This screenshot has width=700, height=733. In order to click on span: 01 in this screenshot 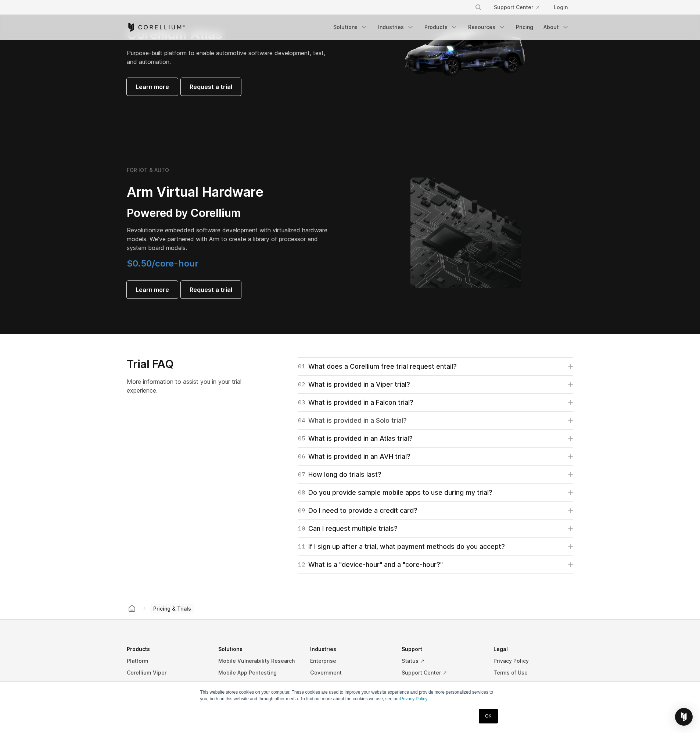, I will do `click(302, 366)`.